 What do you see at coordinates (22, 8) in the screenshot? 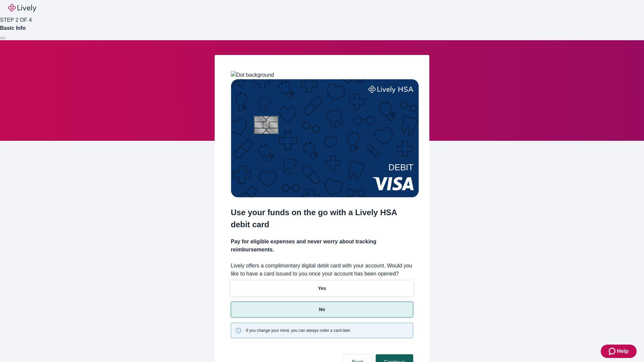
I see `img: Lively` at bounding box center [22, 8].